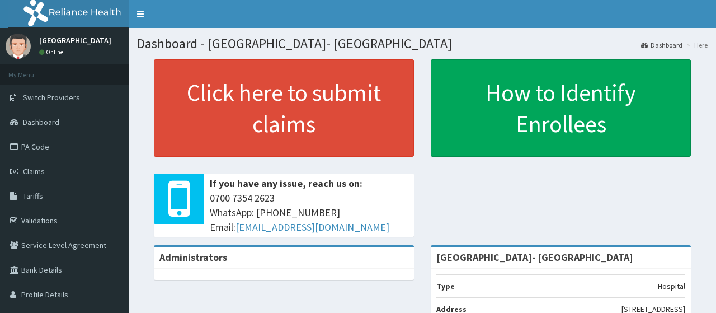  I want to click on li: Here, so click(696, 45).